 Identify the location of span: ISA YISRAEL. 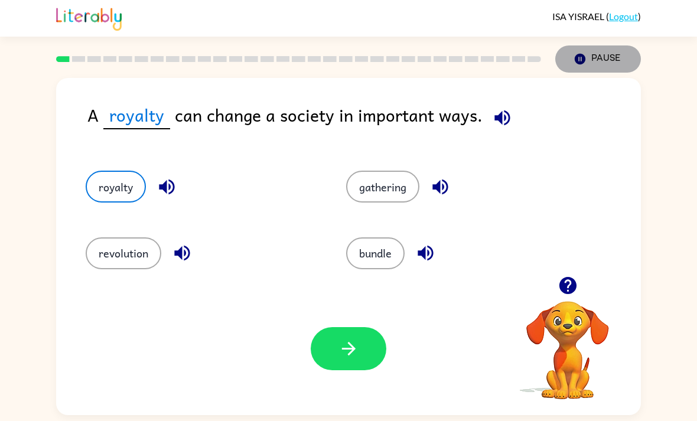
(579, 16).